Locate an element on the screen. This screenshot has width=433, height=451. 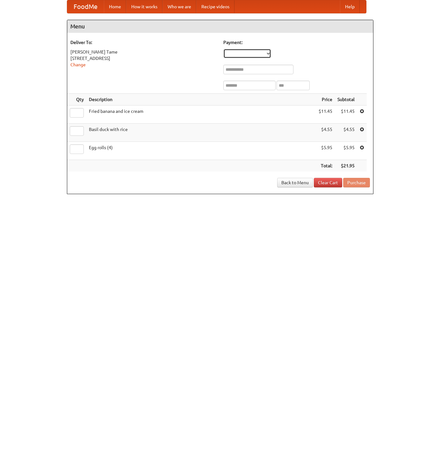
h4: Menu is located at coordinates (220, 26).